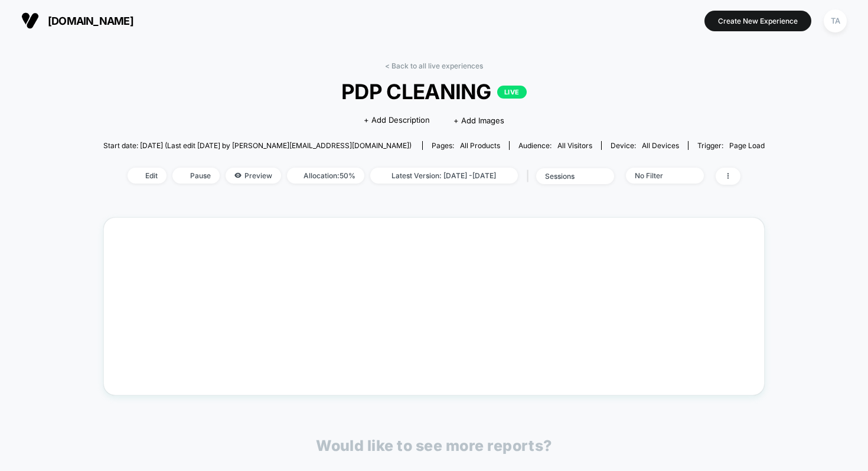 The image size is (868, 471). What do you see at coordinates (731, 146) in the screenshot?
I see `div: Trigger:` at bounding box center [731, 146].